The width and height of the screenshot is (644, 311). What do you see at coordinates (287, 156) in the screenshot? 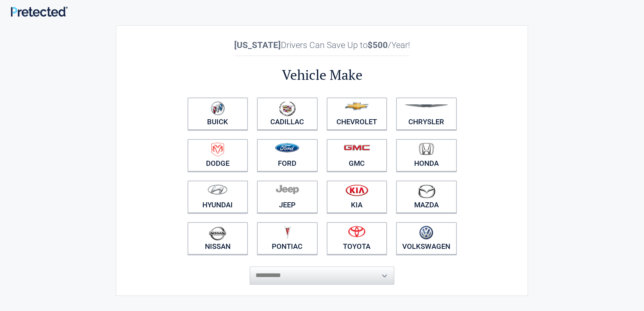
I see `a: Ford` at bounding box center [287, 156].